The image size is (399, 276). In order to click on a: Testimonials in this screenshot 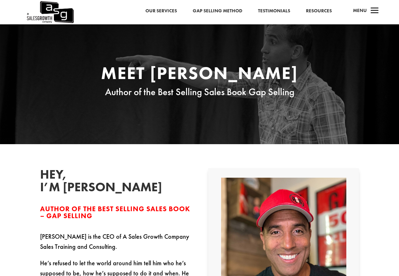, I will do `click(274, 11)`.